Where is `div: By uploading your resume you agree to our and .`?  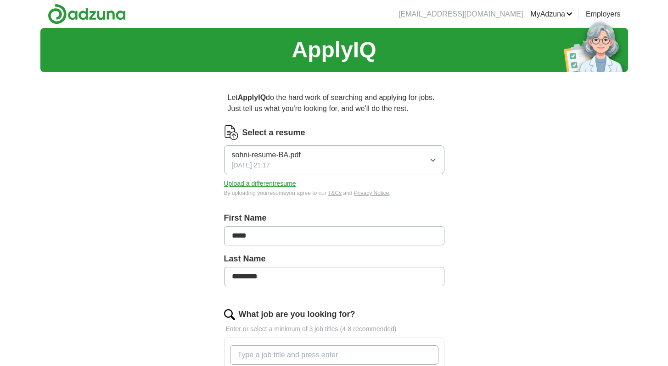 div: By uploading your resume you agree to our and . is located at coordinates (334, 193).